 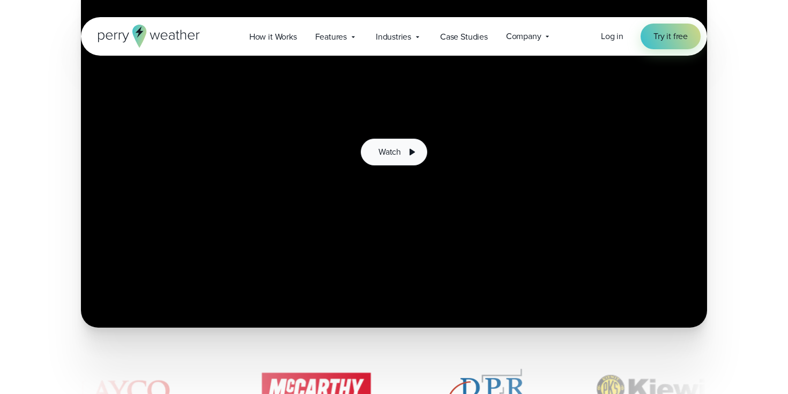 I want to click on span: How it Works, so click(x=273, y=37).